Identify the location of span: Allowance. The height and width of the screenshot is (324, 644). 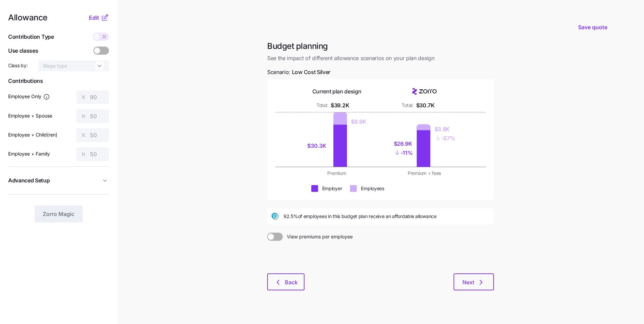
(28, 18).